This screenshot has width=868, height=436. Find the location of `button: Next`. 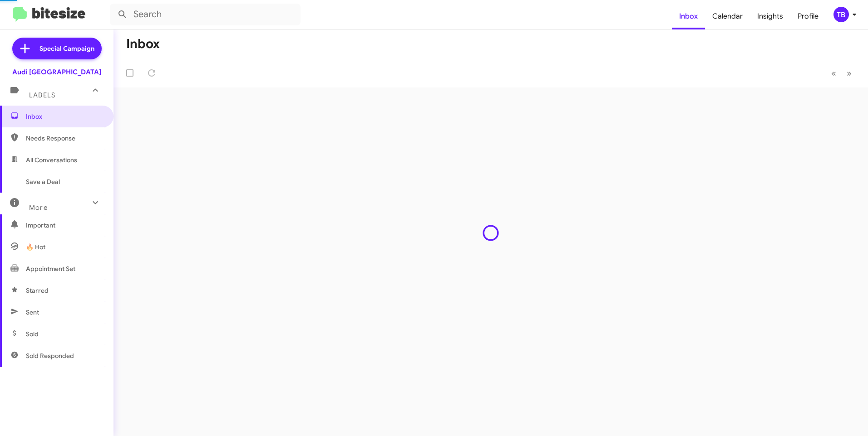

button: Next is located at coordinates (849, 73).